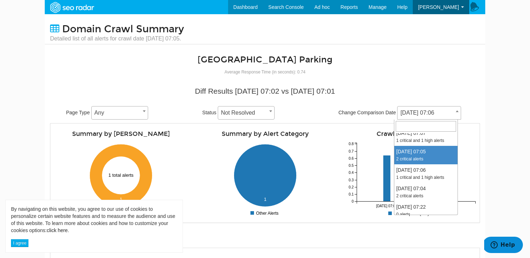 This screenshot has height=258, width=530. Describe the element at coordinates (322, 7) in the screenshot. I see `span: Ad hoc` at that location.